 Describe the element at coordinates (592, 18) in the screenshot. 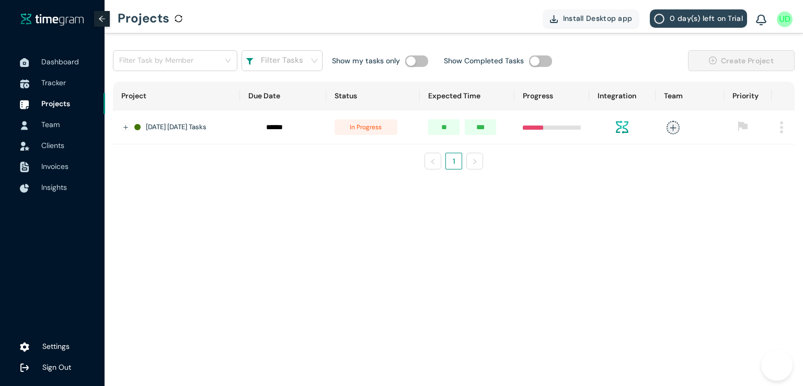

I see `button: Install Desktop app` at that location.